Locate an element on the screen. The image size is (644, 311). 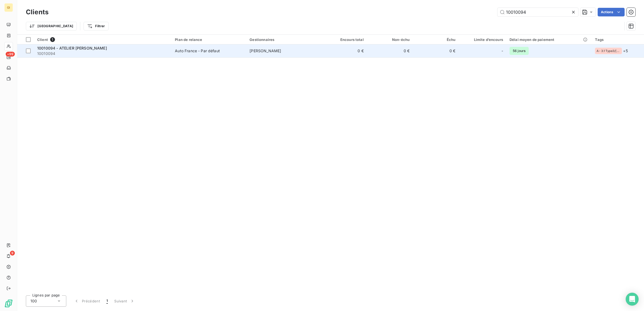
span: 9 is located at coordinates (12, 253).